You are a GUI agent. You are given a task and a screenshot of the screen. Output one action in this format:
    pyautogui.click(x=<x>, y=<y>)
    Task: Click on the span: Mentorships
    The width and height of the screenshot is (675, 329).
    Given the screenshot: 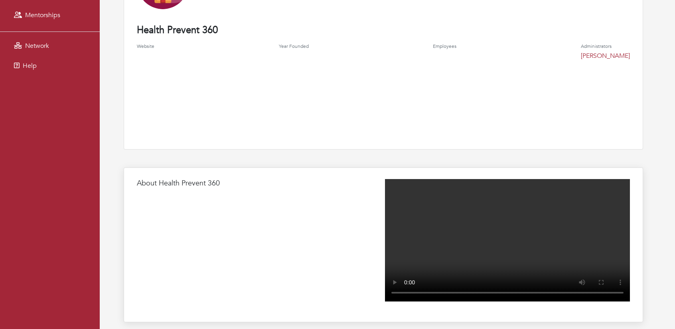 What is the action you would take?
    pyautogui.click(x=43, y=15)
    